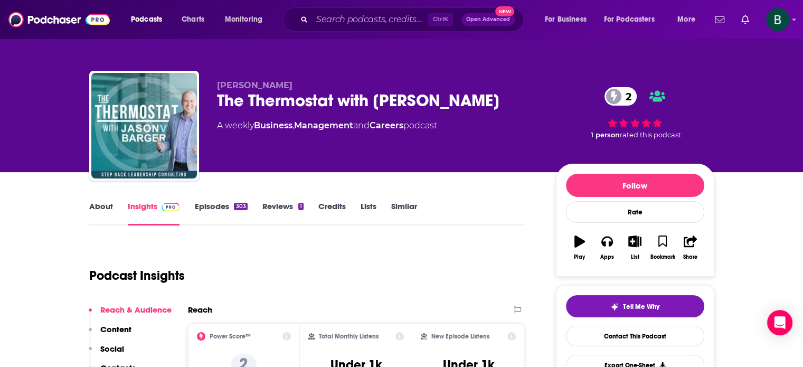 This screenshot has width=803, height=367. I want to click on a: Contact This Podcast, so click(635, 336).